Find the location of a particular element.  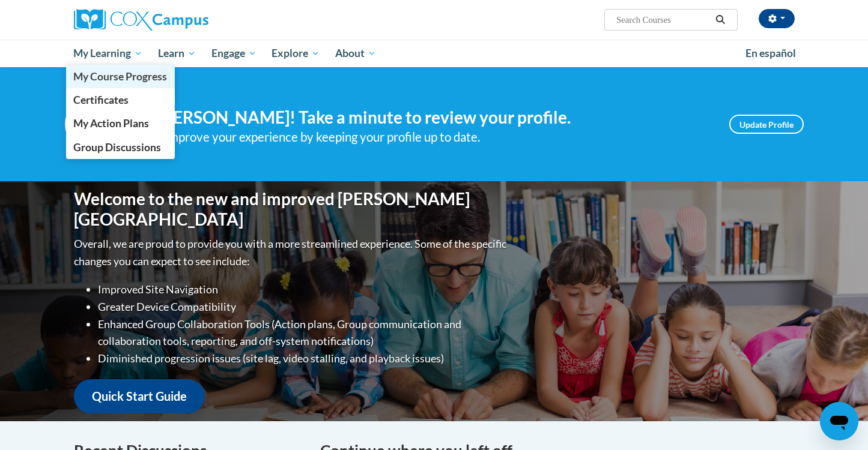

button: Account Settings is located at coordinates (777, 18).